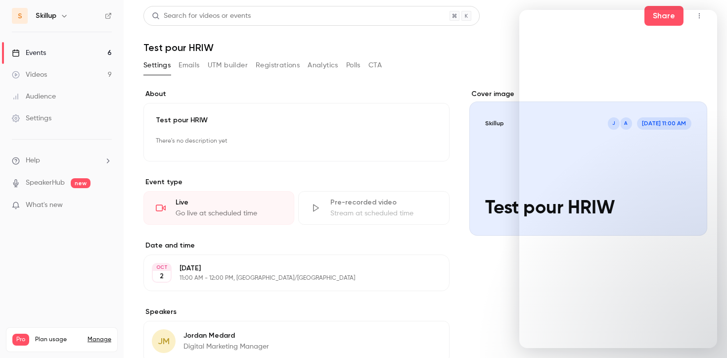 Image resolution: width=727 pixels, height=358 pixels. Describe the element at coordinates (46, 16) in the screenshot. I see `h6: Skillup` at that location.